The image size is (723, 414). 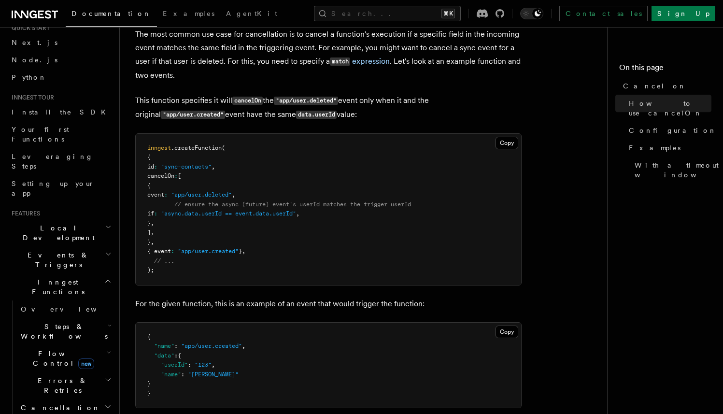 I want to click on span: Overview, so click(x=71, y=309).